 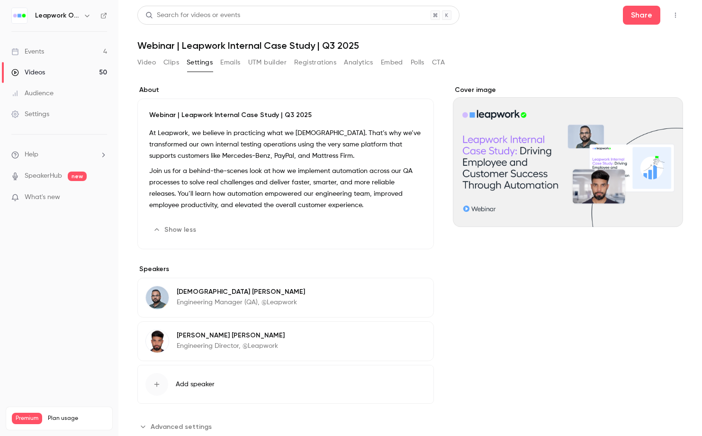 What do you see at coordinates (315, 62) in the screenshot?
I see `button: Registrations` at bounding box center [315, 62].